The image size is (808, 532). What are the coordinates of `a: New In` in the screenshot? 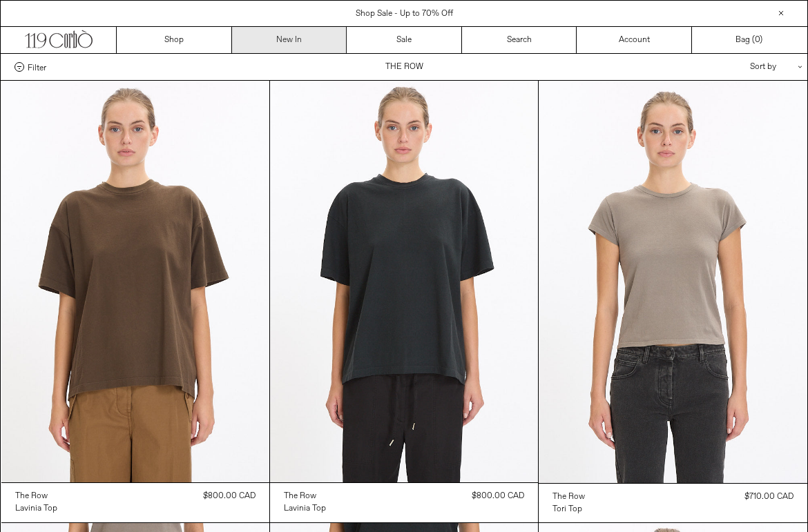 It's located at (289, 40).